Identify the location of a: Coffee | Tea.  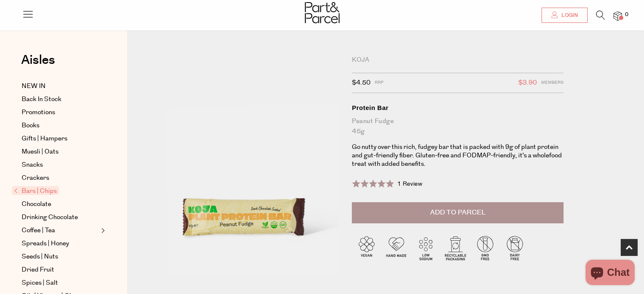
(60, 230).